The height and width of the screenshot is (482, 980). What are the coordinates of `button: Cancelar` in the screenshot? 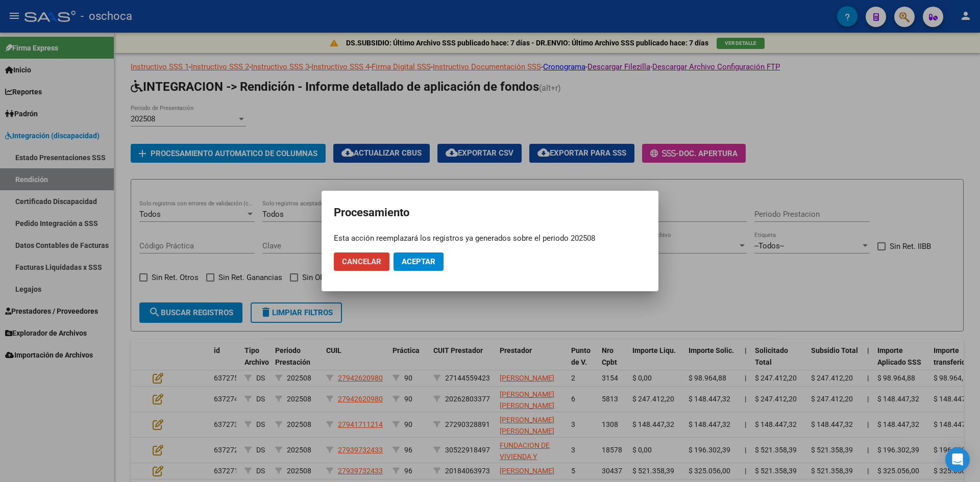 It's located at (362, 262).